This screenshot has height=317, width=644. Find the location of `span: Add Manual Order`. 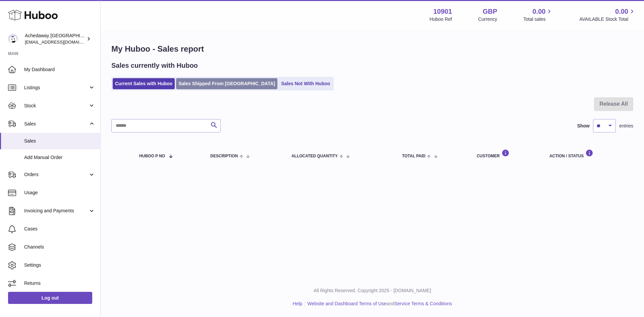

span: Add Manual Order is located at coordinates (60, 158).